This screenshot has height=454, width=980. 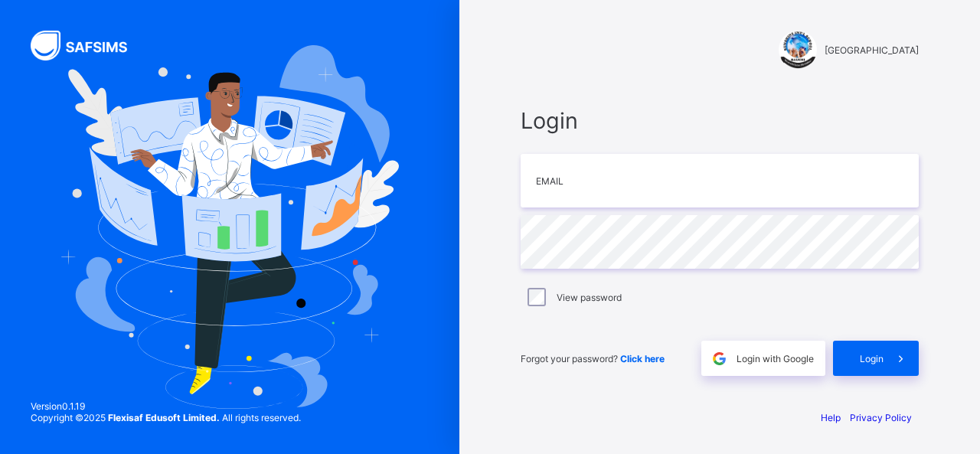 What do you see at coordinates (164, 417) in the screenshot?
I see `strong: Flexisaf Edusoft Limited.` at bounding box center [164, 417].